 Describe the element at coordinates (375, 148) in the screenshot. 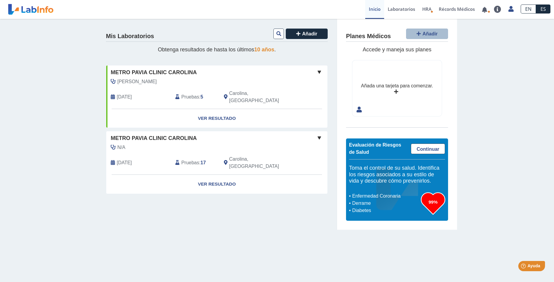

I see `span: Evaluación de Riesgos de Salud` at that location.